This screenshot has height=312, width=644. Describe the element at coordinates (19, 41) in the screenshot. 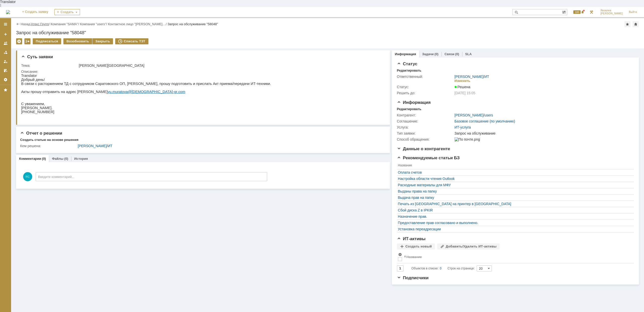

I see `div: Удалить` at that location.